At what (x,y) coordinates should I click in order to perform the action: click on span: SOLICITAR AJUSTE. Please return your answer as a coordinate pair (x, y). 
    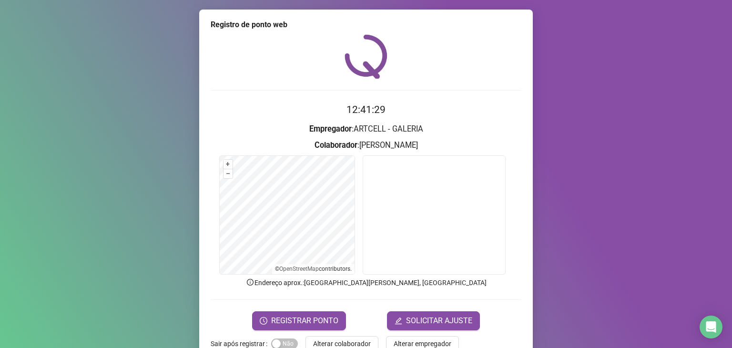
    Looking at the image, I should click on (439, 321).